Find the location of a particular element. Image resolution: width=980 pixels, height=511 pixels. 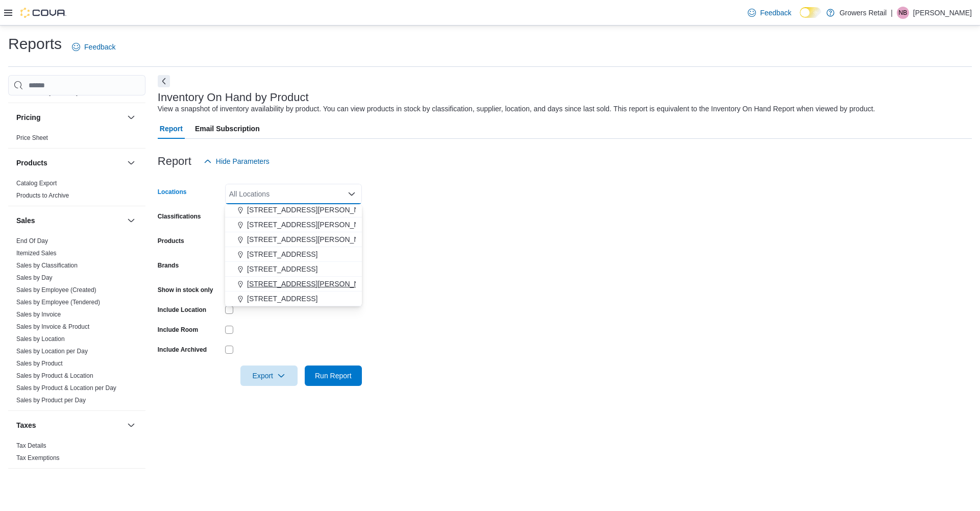

span: Sales by Product & Location is located at coordinates (54, 376).